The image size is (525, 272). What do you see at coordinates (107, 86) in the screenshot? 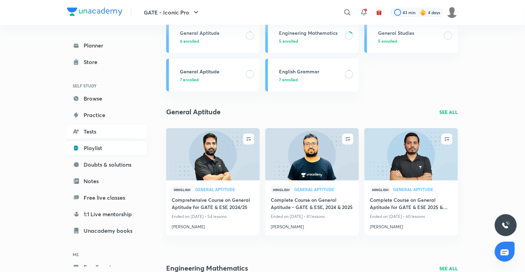
I see `h6: SELF STUDY` at bounding box center [107, 86].